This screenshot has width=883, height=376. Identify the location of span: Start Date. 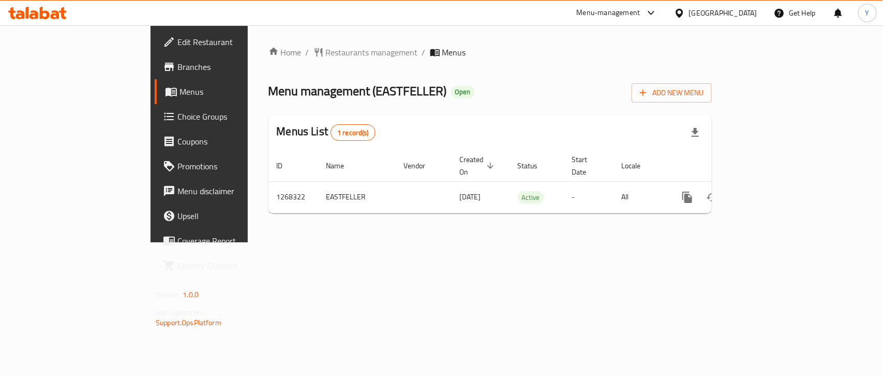
(587, 166).